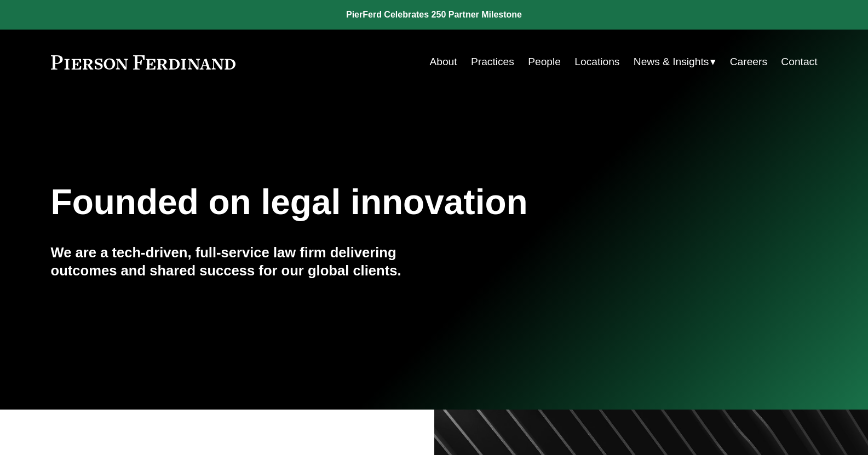  What do you see at coordinates (748, 62) in the screenshot?
I see `a: Careers` at bounding box center [748, 62].